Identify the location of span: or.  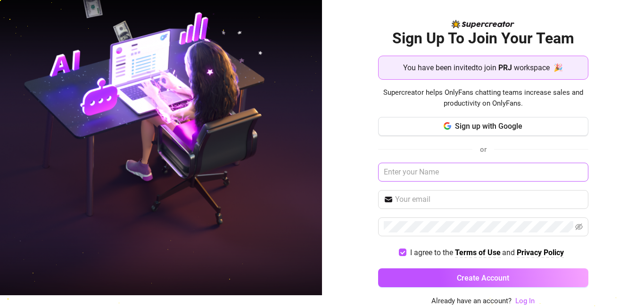
(483, 150).